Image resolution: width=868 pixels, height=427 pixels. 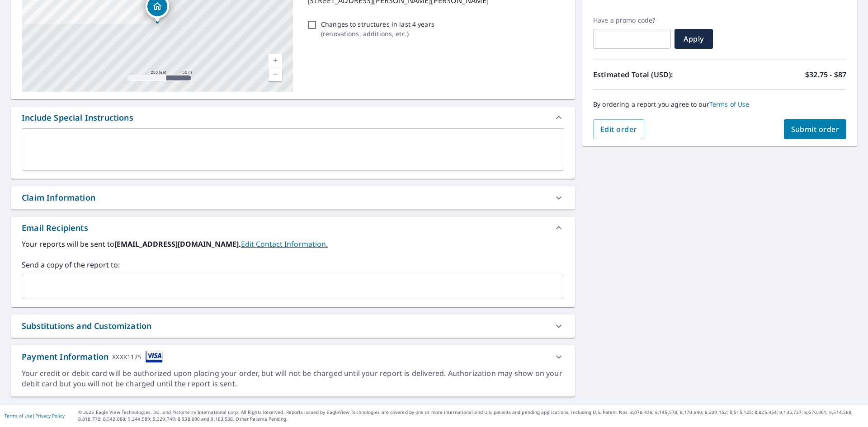 I want to click on p: Changes to structures in last 4 years, so click(x=377, y=24).